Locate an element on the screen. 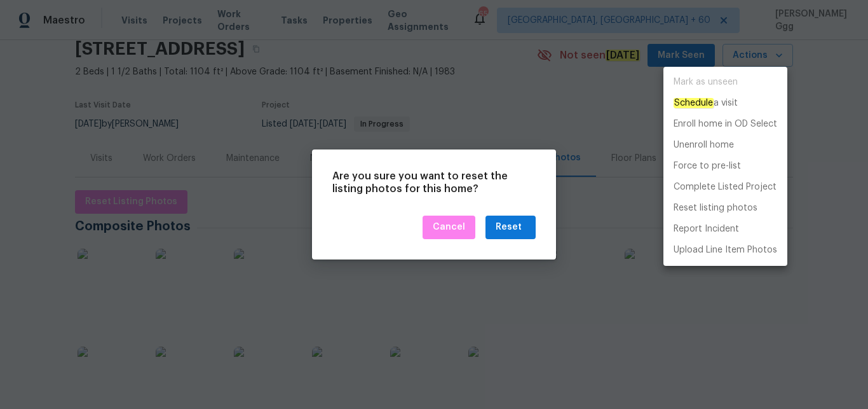 The width and height of the screenshot is (868, 409). p: a visit is located at coordinates (706, 103).